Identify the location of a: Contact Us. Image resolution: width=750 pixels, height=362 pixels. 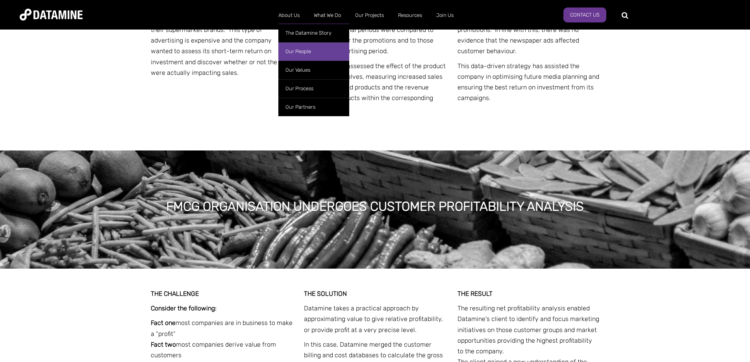
(584, 15).